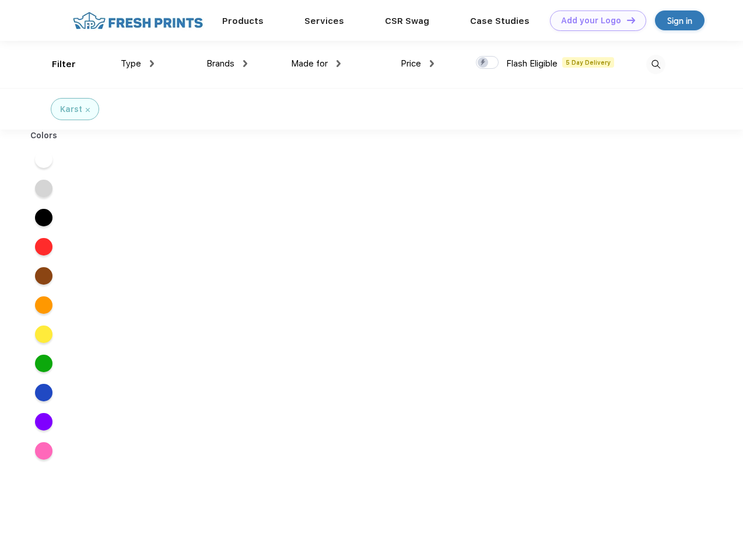 The width and height of the screenshot is (743, 560). Describe the element at coordinates (656, 64) in the screenshot. I see `img: desktop_search.svg` at that location.